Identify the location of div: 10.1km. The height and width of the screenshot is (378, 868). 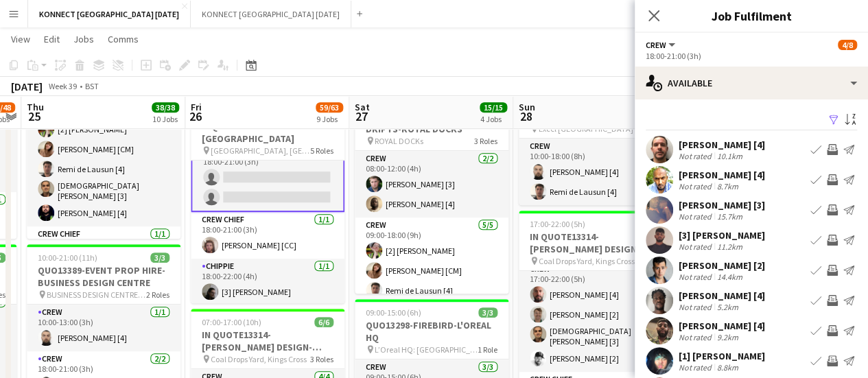
(729, 156).